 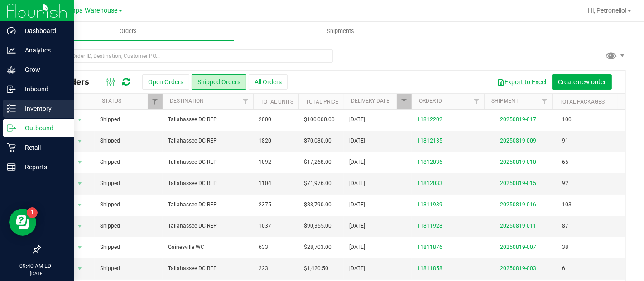 I want to click on span: $71,976.00, so click(x=318, y=184).